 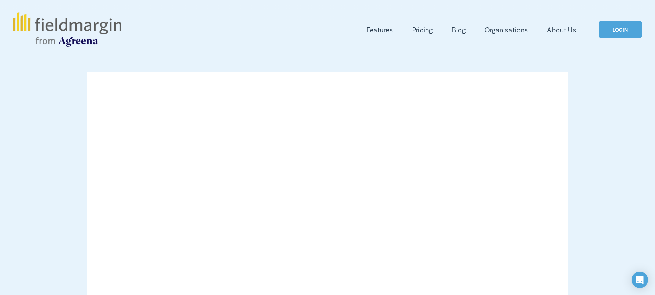 What do you see at coordinates (562, 30) in the screenshot?
I see `a: About Us` at bounding box center [562, 30].